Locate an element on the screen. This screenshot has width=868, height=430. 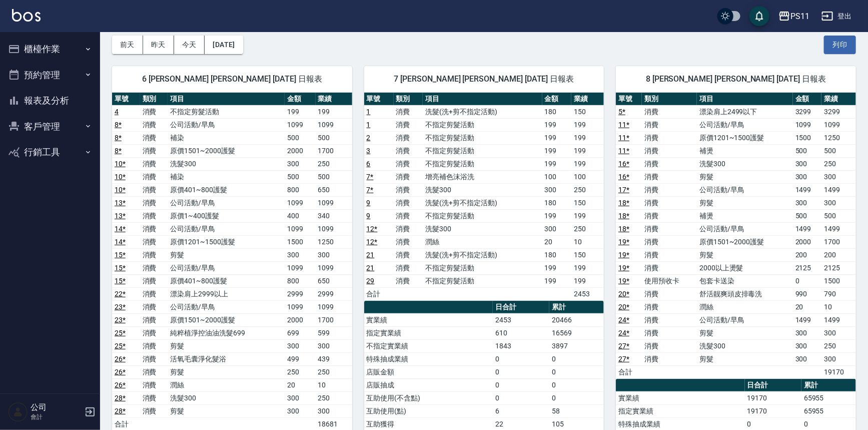
th: 類別 is located at coordinates (669, 99).